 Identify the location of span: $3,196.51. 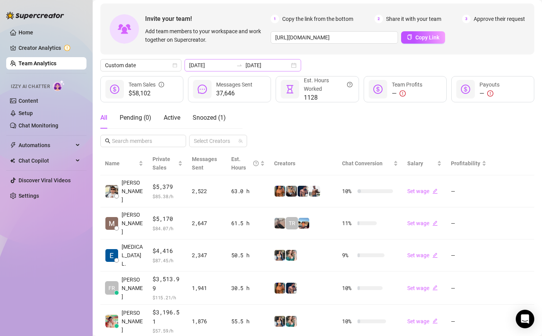
(168, 317).